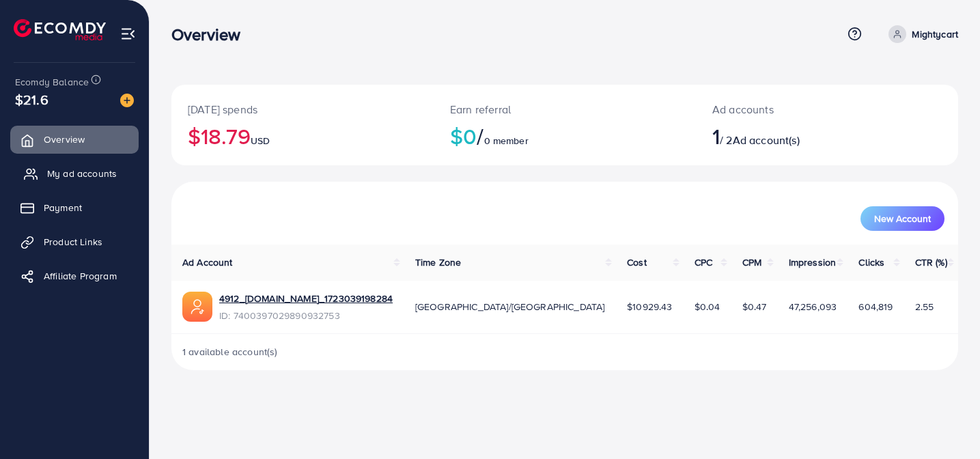 The width and height of the screenshot is (980, 459). What do you see at coordinates (506, 141) in the screenshot?
I see `span: 0 member` at bounding box center [506, 141].